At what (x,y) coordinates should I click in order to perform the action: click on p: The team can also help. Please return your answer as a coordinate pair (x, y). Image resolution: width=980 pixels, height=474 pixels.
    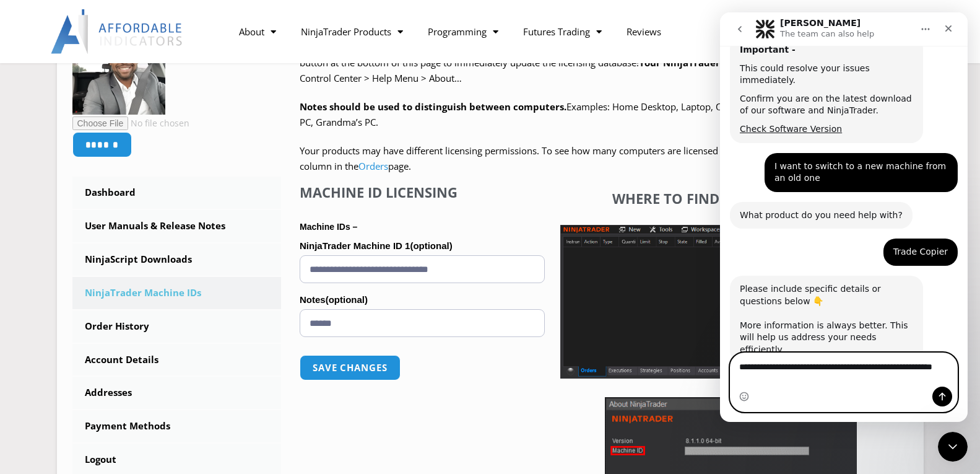
    Looking at the image, I should click on (107, 22).